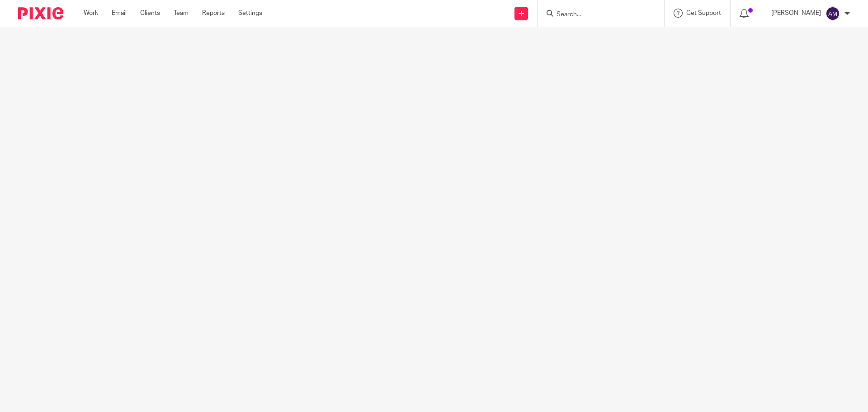 Image resolution: width=868 pixels, height=412 pixels. Describe the element at coordinates (119, 13) in the screenshot. I see `a: Email` at that location.